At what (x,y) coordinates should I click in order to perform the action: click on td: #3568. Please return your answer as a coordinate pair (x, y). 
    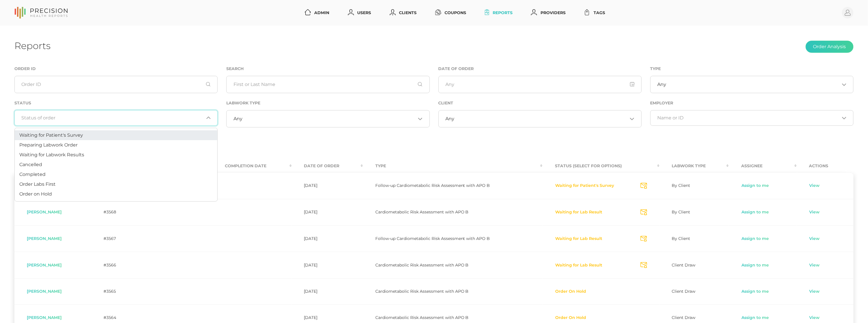
    Looking at the image, I should click on (118, 212).